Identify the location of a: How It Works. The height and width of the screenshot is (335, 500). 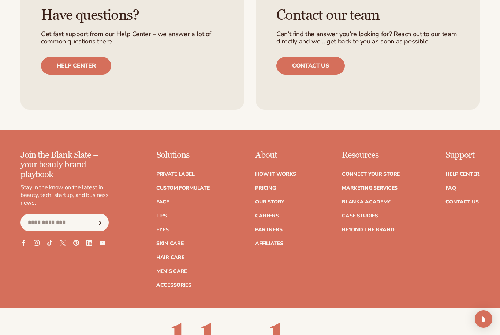
(275, 174).